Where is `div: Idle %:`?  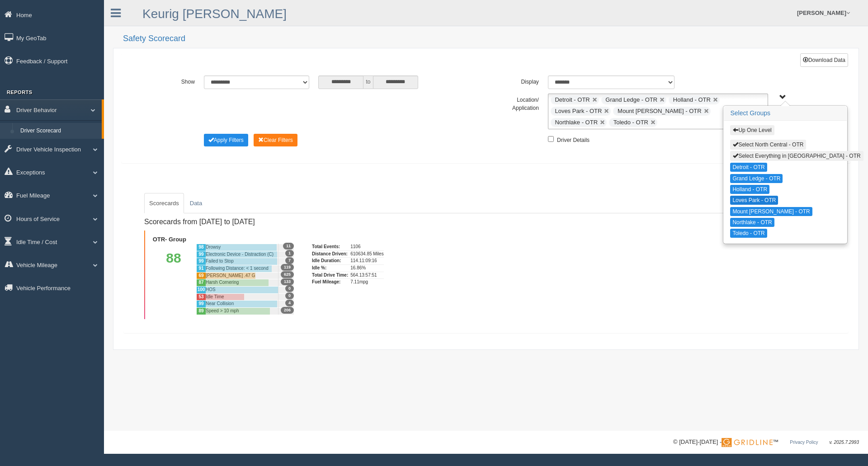 div: Idle %: is located at coordinates (330, 268).